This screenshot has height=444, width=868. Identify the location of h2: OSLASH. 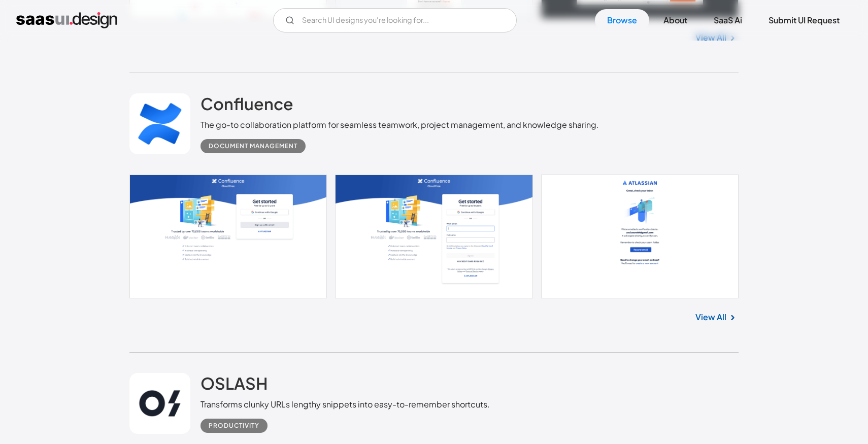
(234, 383).